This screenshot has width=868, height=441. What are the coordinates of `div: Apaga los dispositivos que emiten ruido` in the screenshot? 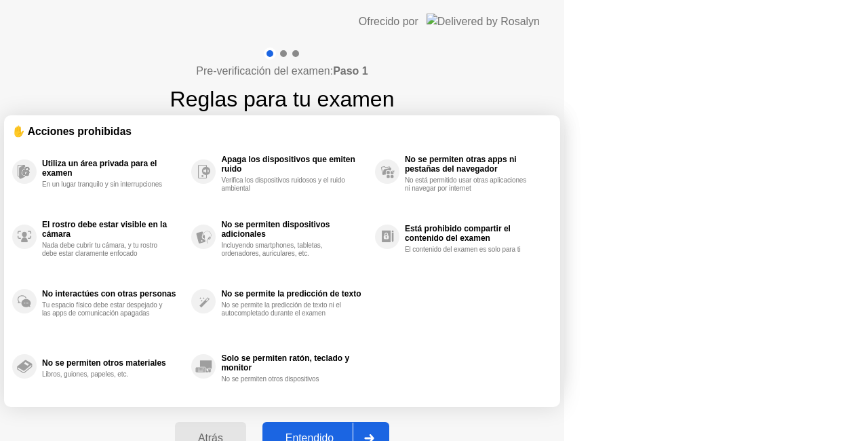 It's located at (294, 164).